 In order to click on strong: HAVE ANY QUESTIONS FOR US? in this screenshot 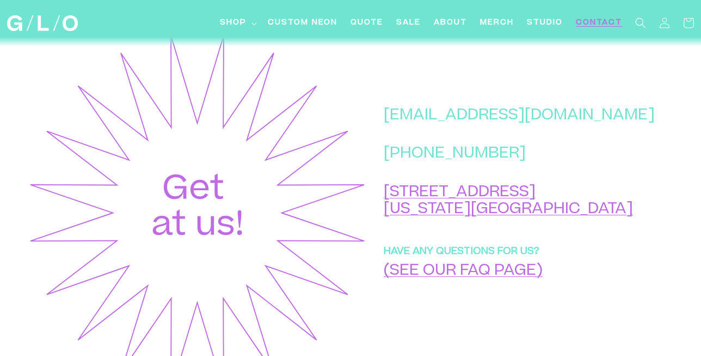, I will do `click(462, 252)`.